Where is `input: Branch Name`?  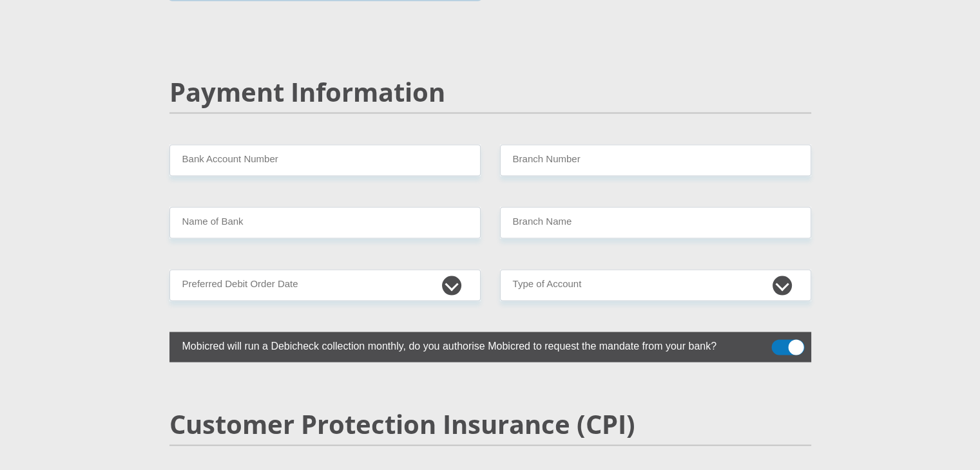
input: Branch Name is located at coordinates (656, 223).